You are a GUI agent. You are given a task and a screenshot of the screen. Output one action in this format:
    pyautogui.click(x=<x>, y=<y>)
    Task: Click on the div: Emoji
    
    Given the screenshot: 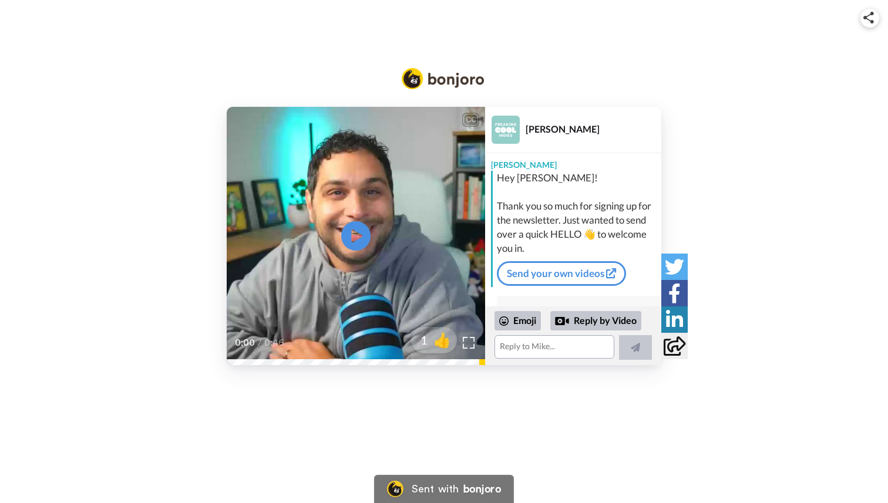 What is the action you would take?
    pyautogui.click(x=517, y=320)
    